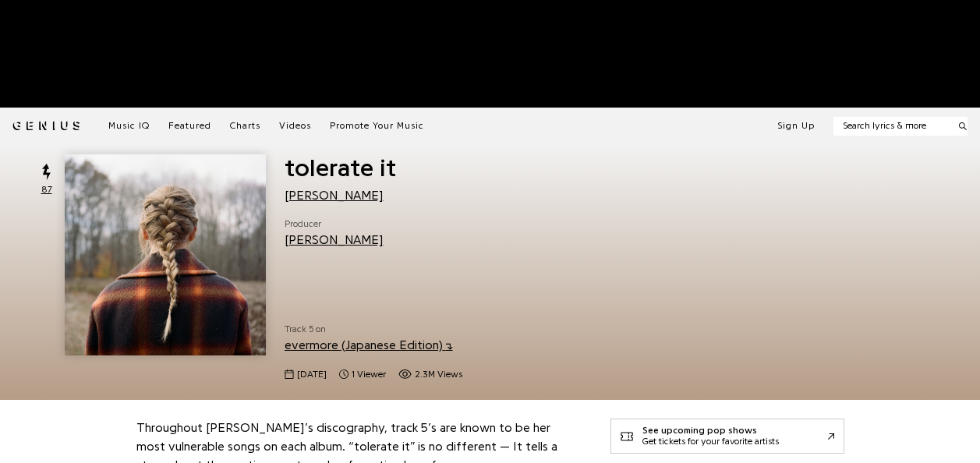 The height and width of the screenshot is (463, 980). Describe the element at coordinates (435, 329) in the screenshot. I see `span: Track 5 on` at that location.